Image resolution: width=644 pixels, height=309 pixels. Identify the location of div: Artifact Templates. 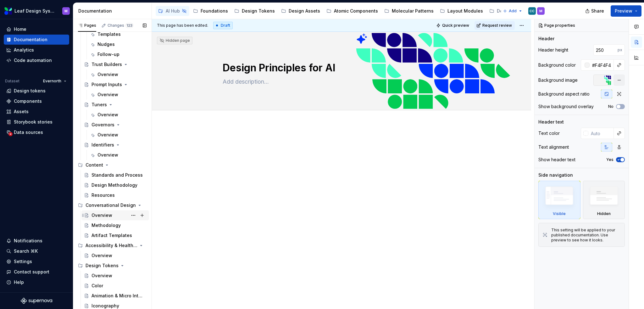
(111, 236).